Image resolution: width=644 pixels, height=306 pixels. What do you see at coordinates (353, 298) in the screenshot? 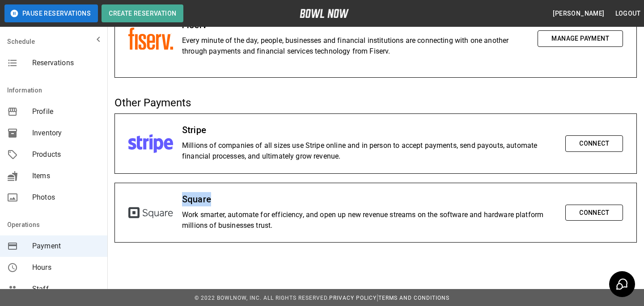
I see `a: Privacy Policy` at bounding box center [353, 298].